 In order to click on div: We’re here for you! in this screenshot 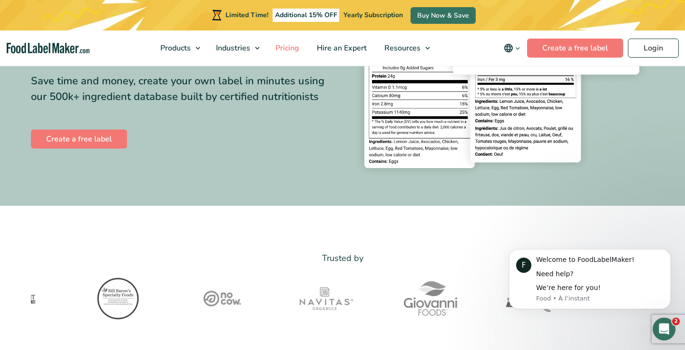, I will do `click(105, 52)`.